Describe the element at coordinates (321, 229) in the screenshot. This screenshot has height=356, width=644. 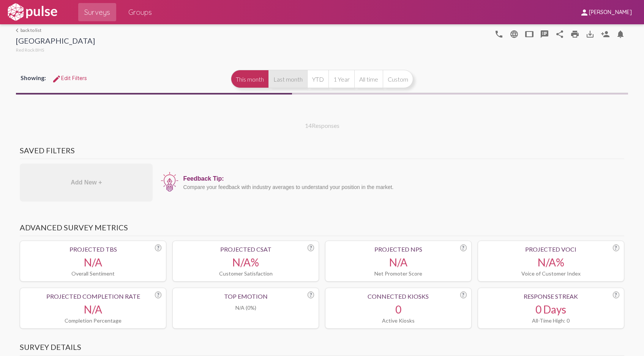
I see `h3: Advanced Survey Metrics` at that location.